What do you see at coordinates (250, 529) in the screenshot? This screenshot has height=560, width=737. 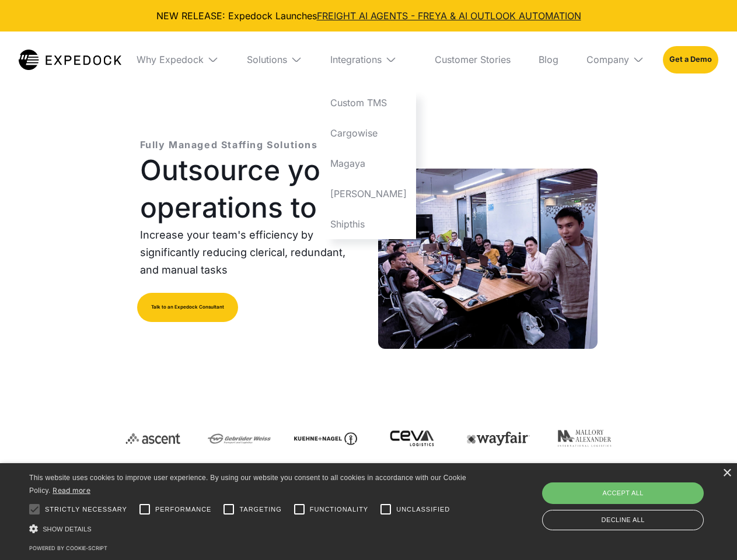 I see `div: Show details` at bounding box center [250, 529].